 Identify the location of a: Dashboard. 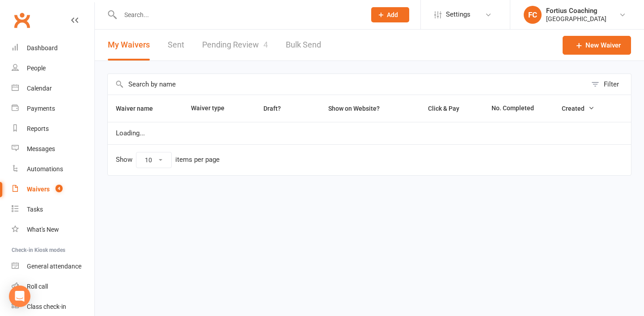
(53, 48).